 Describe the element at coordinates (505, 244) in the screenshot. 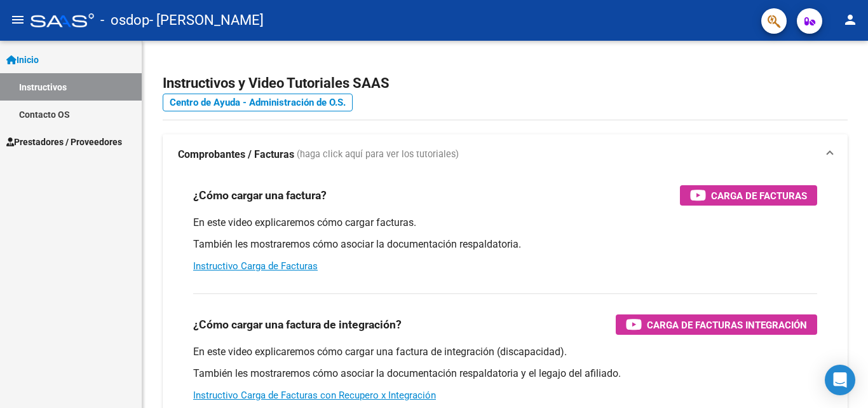

I see `p: También les mostraremos cómo asociar la documentación respaldatoria.` at that location.